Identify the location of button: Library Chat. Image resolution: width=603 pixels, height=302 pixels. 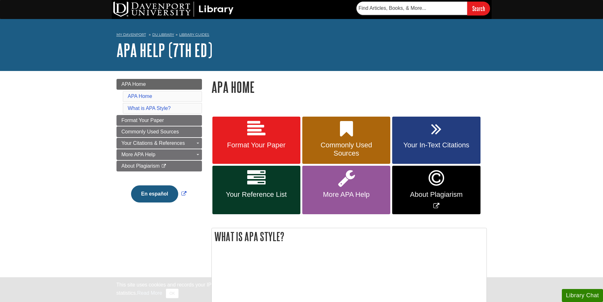
(583, 295).